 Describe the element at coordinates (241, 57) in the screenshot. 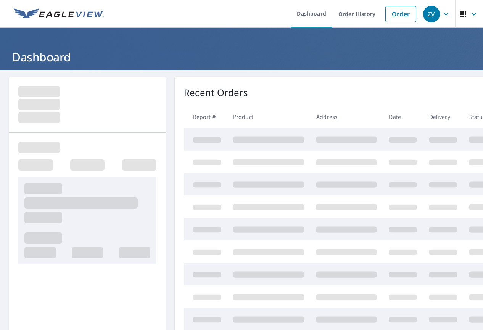

I see `h1: Dashboard` at that location.